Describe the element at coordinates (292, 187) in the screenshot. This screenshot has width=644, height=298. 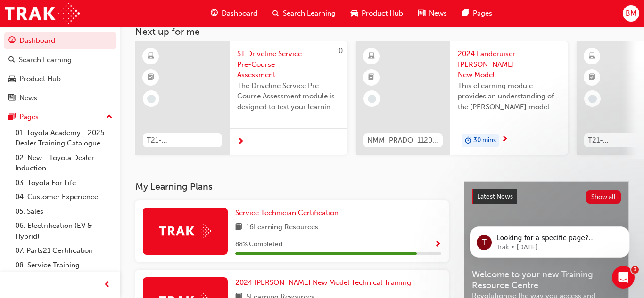
I see `h3: My Learning Plans` at that location.